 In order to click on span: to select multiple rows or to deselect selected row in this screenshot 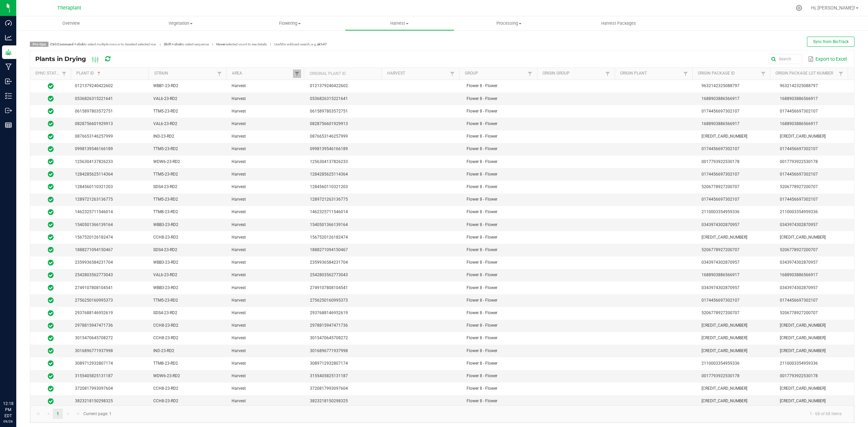, I will do `click(103, 44)`.